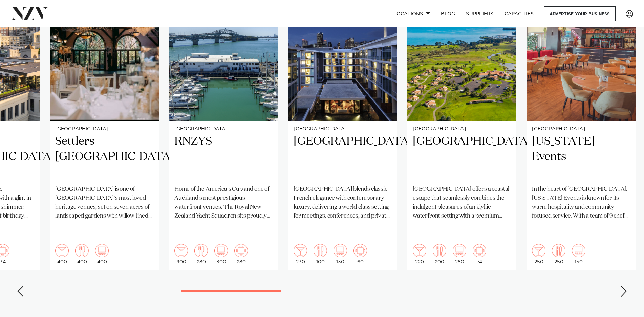  I want to click on a: Locations, so click(412, 13).